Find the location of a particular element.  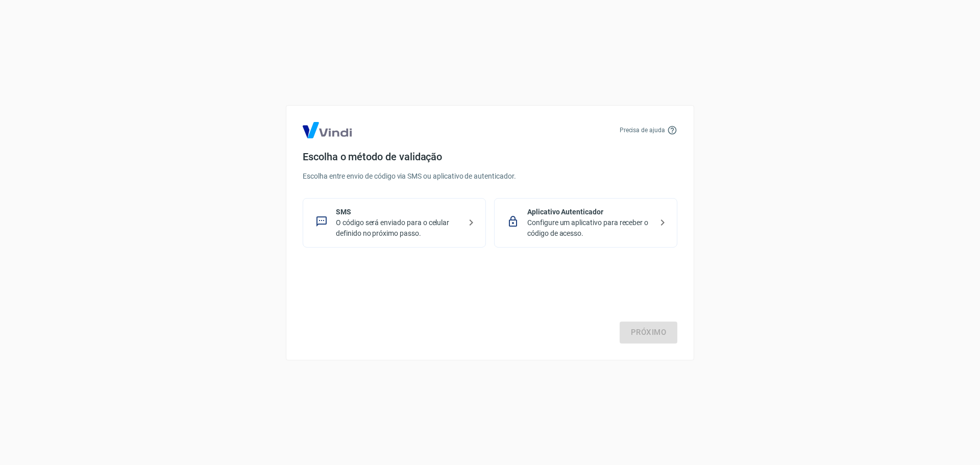

div: Aplicativo AutenticadorConfigure um aplicativo para receber o código de acesso. is located at coordinates (586, 222).